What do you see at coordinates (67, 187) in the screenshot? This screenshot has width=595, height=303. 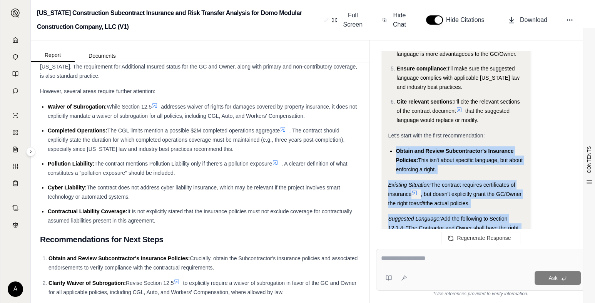 I see `span: Cyber Liability:` at bounding box center [67, 187].